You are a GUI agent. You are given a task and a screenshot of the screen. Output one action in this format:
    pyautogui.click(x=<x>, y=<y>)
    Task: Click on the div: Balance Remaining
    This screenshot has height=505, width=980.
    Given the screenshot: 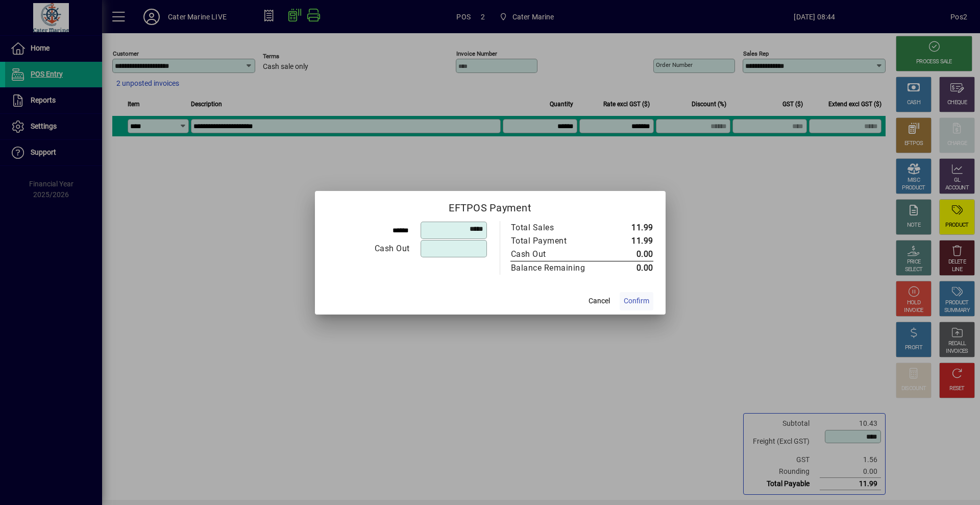 What is the action you would take?
    pyautogui.click(x=554, y=268)
    